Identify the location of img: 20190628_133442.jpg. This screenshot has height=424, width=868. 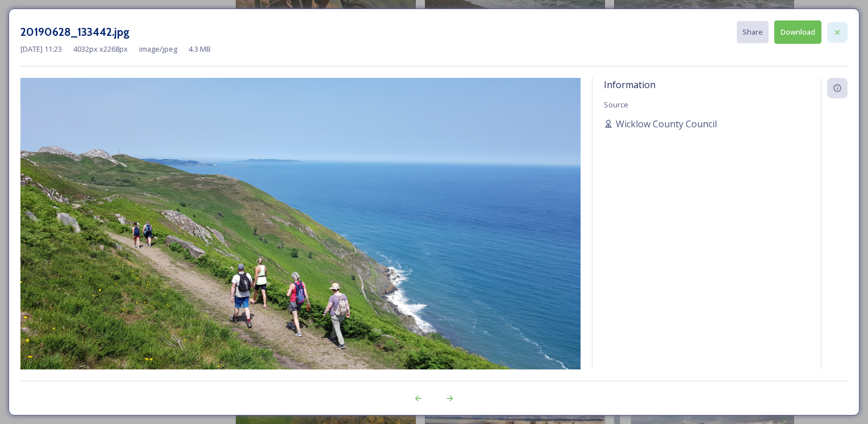
(300, 236).